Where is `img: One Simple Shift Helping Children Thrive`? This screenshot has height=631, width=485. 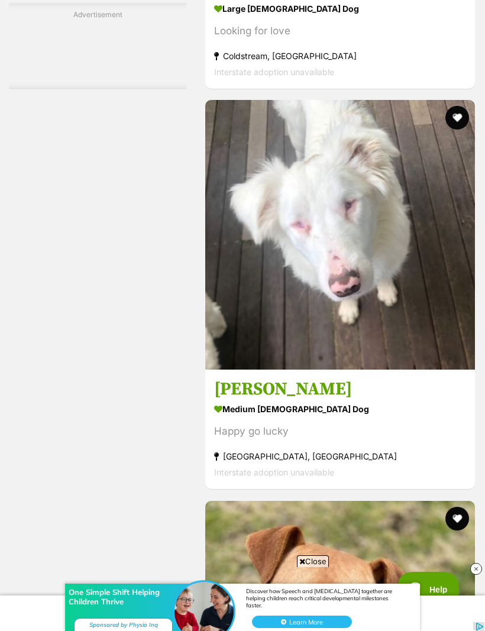
img: One Simple Shift Helping Children Thrive is located at coordinates (204, 51).